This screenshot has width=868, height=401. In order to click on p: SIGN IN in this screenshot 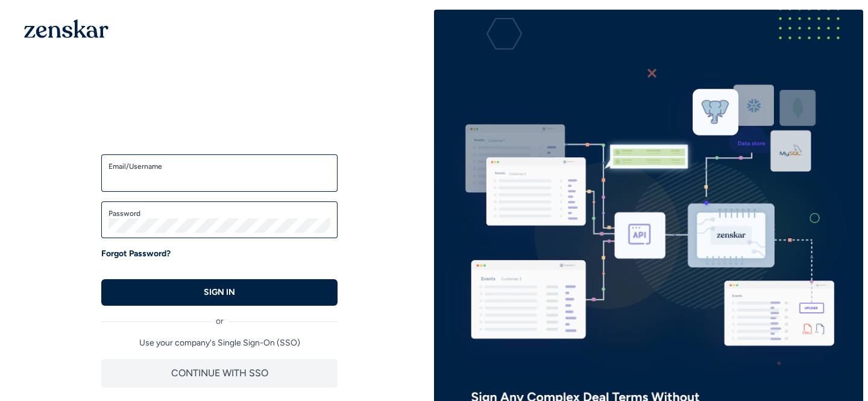, I will do `click(220, 293)`.